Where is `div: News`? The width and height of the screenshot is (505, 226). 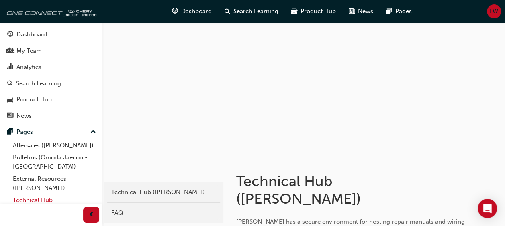 div: News is located at coordinates (24, 116).